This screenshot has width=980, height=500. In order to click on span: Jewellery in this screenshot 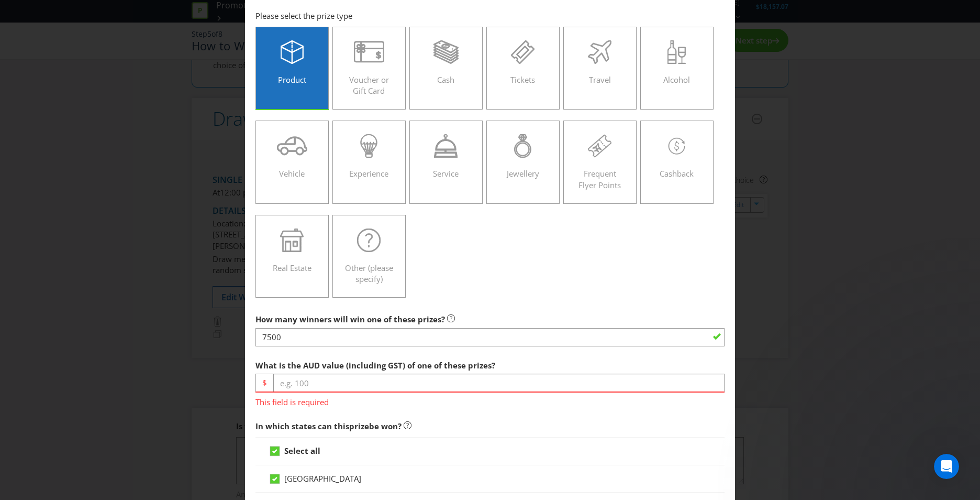, I will do `click(523, 173)`.